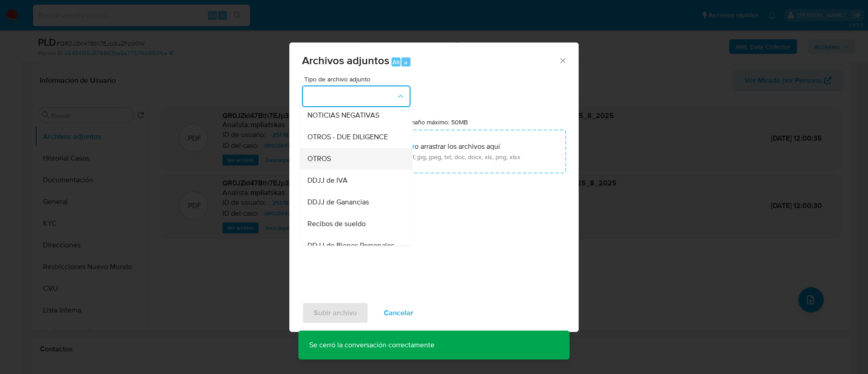 The width and height of the screenshot is (868, 374). I want to click on span: NOTICIAS NEGATIVAS, so click(343, 115).